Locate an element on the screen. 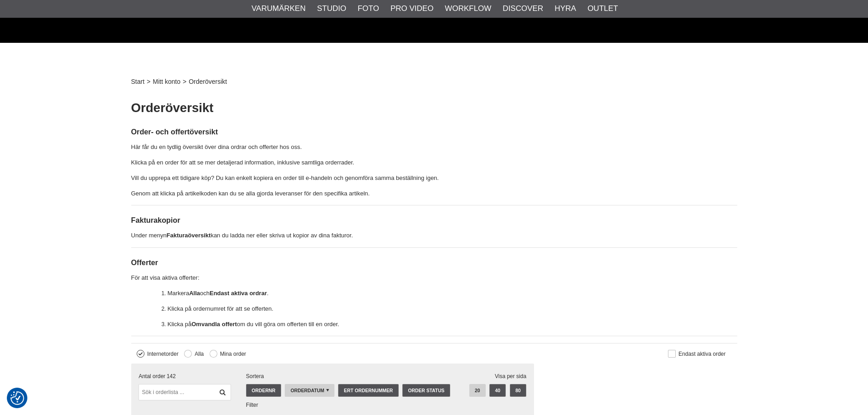  p: Klicka på om du vill göra om offerten till en order. is located at coordinates (453, 325).